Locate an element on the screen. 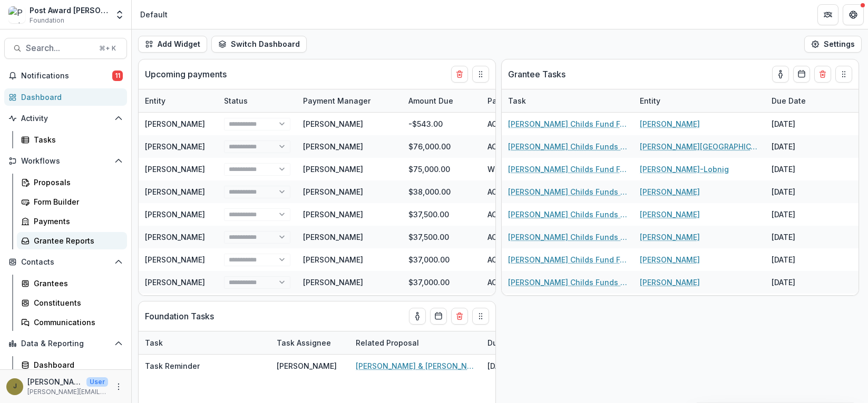 This screenshot has height=403, width=868. button: Open Contacts is located at coordinates (65, 262).